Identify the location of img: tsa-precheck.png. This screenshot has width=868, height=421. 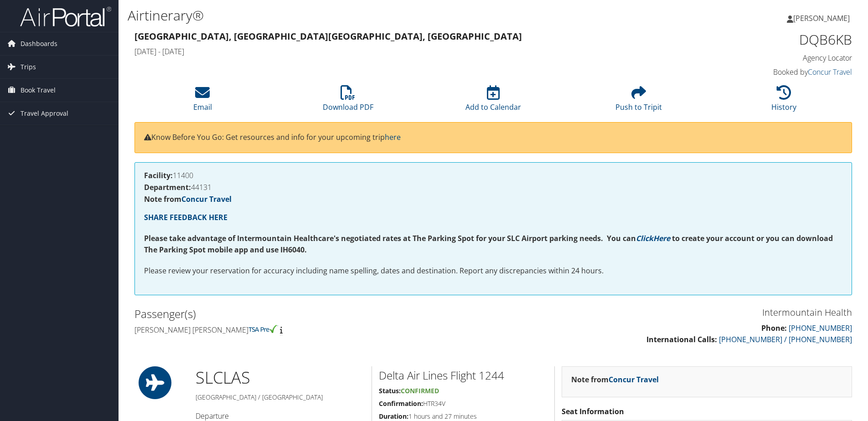
(263, 329).